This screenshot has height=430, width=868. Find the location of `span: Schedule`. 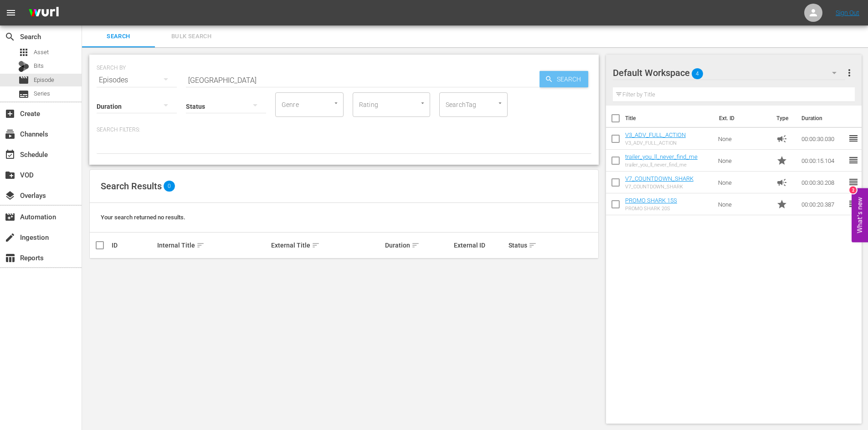

span: Schedule is located at coordinates (10, 155).